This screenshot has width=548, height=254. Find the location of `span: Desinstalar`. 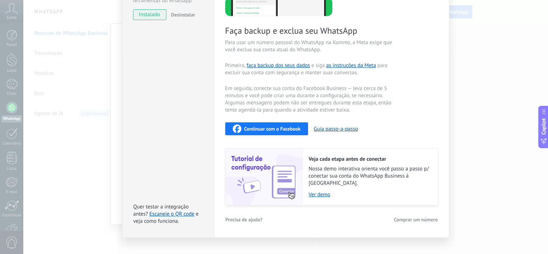

span: Desinstalar is located at coordinates (183, 15).